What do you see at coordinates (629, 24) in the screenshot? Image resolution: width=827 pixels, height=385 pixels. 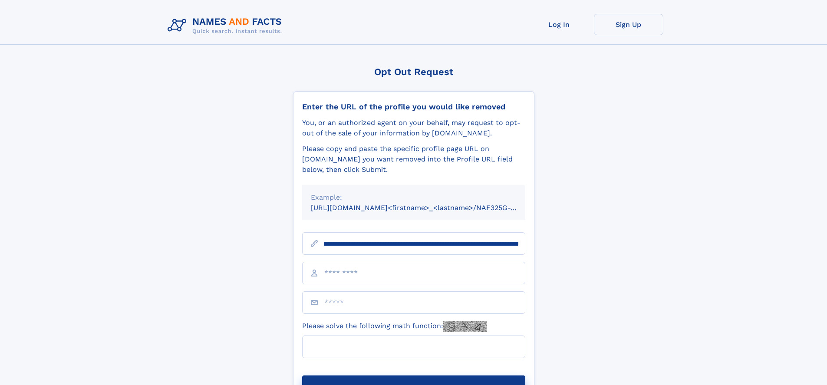 I see `a: Sign Up` at bounding box center [629, 24].